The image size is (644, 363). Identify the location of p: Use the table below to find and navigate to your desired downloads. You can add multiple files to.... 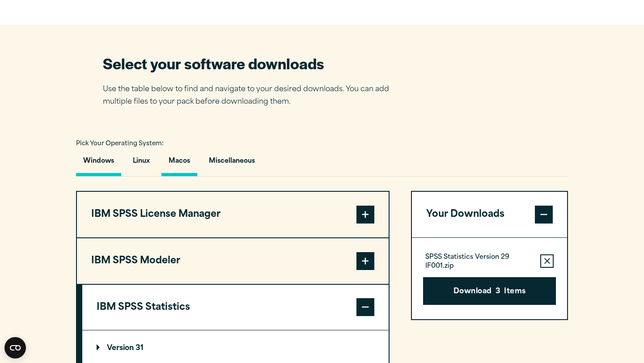
(253, 96).